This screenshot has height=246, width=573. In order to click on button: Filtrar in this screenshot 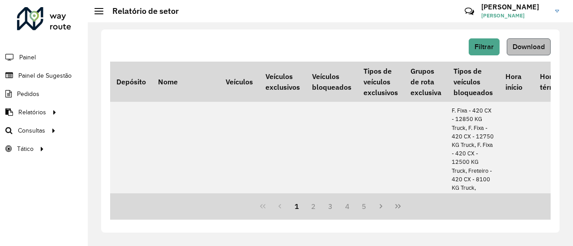, I will do `click(484, 47)`.